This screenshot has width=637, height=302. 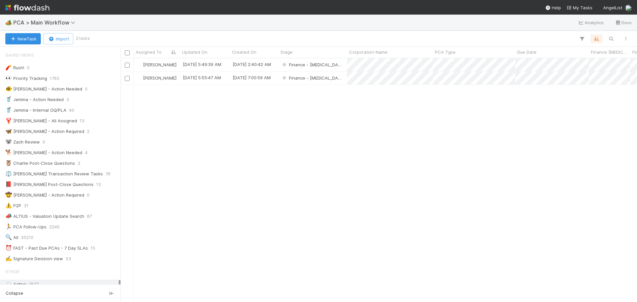 I want to click on span: 2245, so click(x=54, y=227).